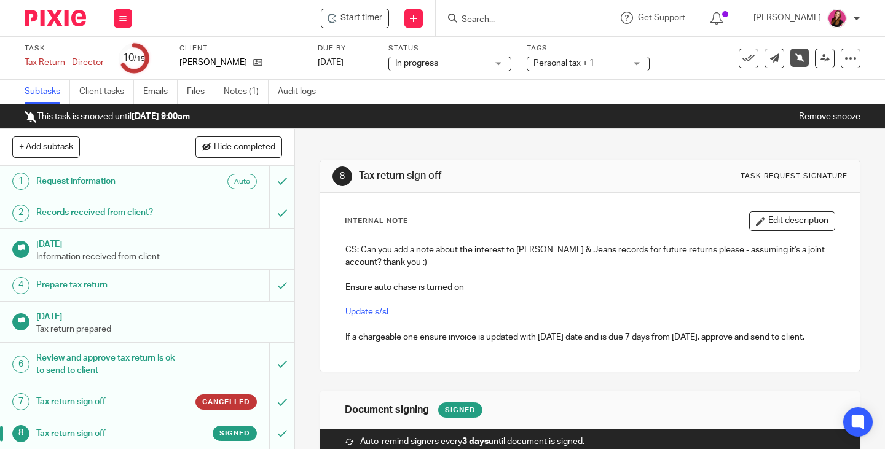  I want to click on div: 1, so click(21, 181).